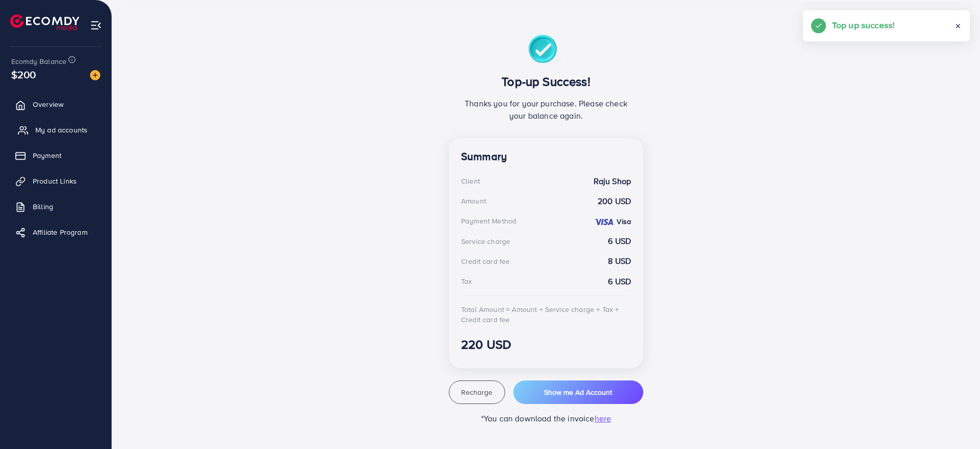 This screenshot has width=980, height=449. Describe the element at coordinates (45, 22) in the screenshot. I see `img: logo` at that location.